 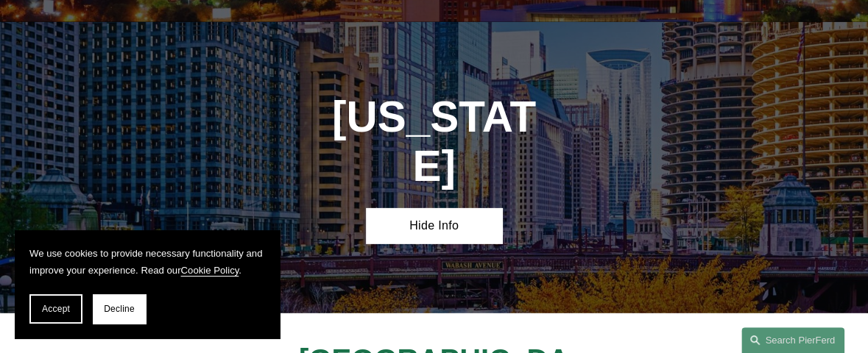 What do you see at coordinates (56, 309) in the screenshot?
I see `span: Accept` at bounding box center [56, 309].